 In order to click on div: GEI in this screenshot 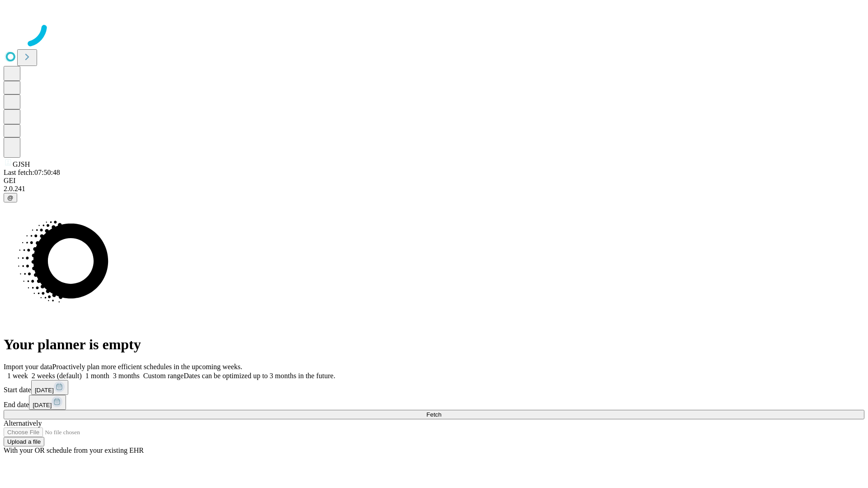, I will do `click(434, 181)`.